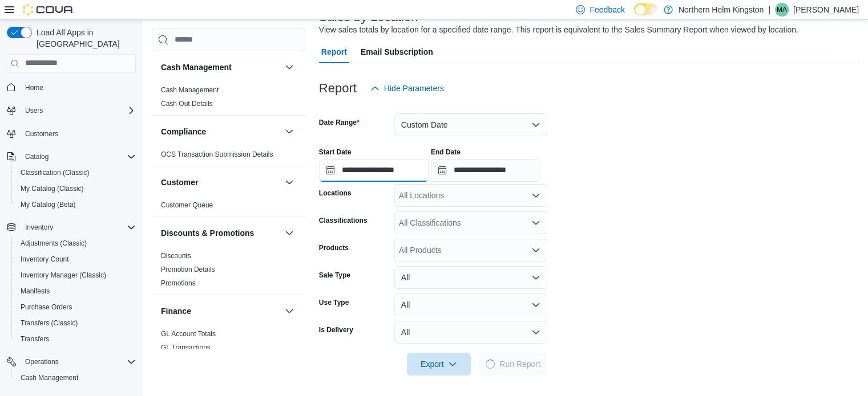 The image size is (868, 396). I want to click on button: Home, so click(71, 88).